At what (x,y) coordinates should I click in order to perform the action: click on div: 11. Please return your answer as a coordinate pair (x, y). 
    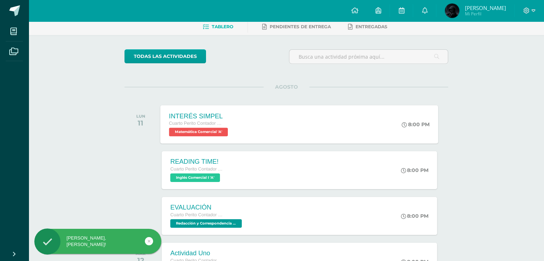
    Looking at the image, I should click on (141, 123).